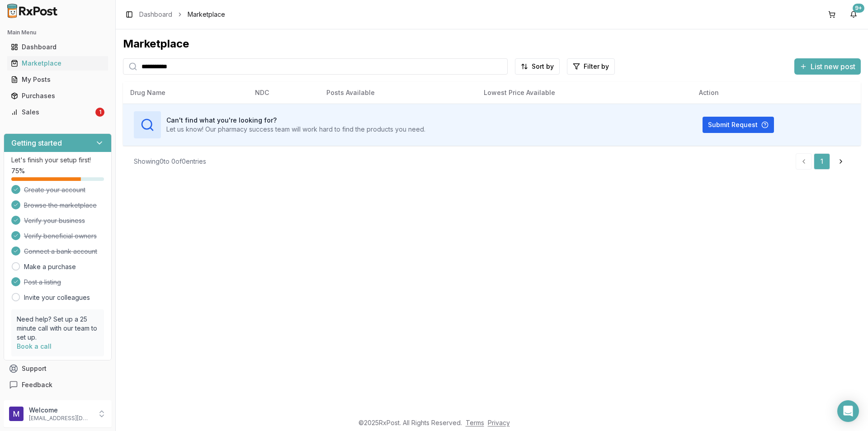  What do you see at coordinates (58, 160) in the screenshot?
I see `p: Let's finish your setup first!` at bounding box center [58, 160].